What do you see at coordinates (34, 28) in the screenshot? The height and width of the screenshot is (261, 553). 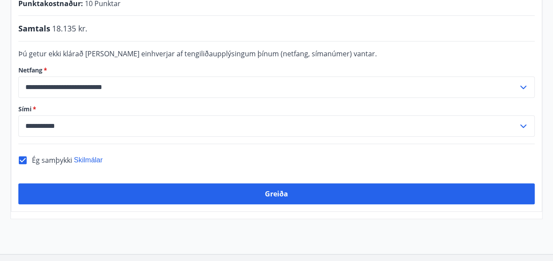 I see `span: Samtals` at bounding box center [34, 28].